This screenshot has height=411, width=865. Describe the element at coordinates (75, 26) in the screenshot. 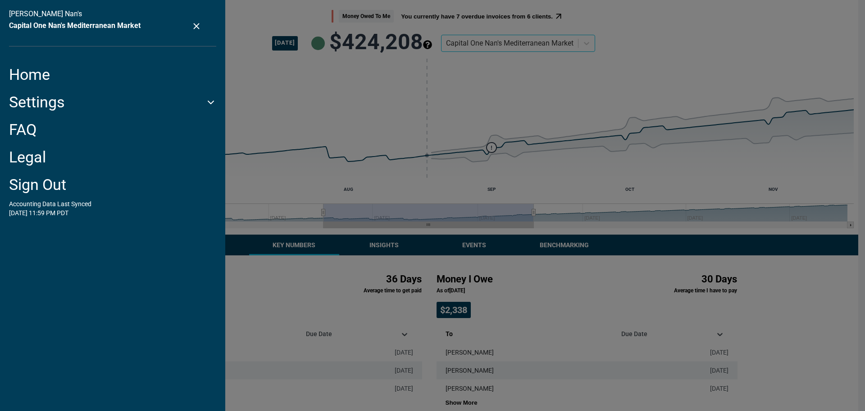

I see `strong: Capital One Nan's Mediterranean Market` at that location.